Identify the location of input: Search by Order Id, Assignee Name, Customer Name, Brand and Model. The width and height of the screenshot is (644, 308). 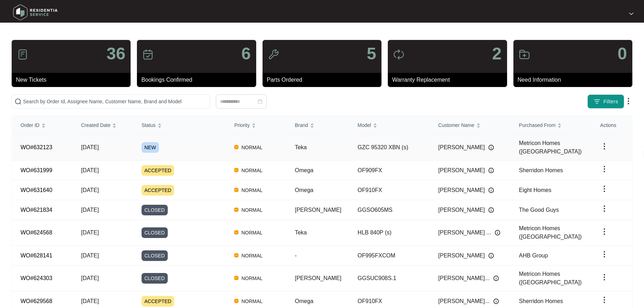
(115, 102).